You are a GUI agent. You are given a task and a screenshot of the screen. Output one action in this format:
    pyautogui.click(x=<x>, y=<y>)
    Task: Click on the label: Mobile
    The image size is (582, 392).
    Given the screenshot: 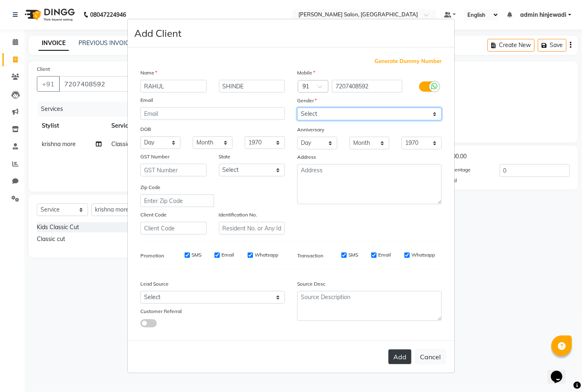 What is the action you would take?
    pyautogui.click(x=306, y=73)
    